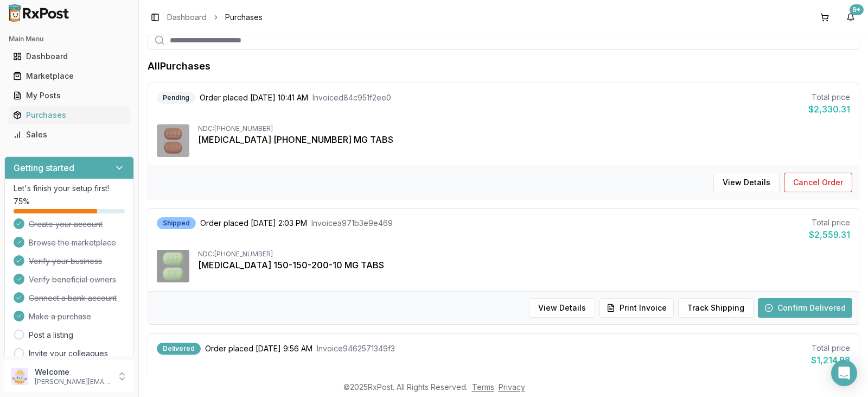  I want to click on button: Print Invoice, so click(636, 308).